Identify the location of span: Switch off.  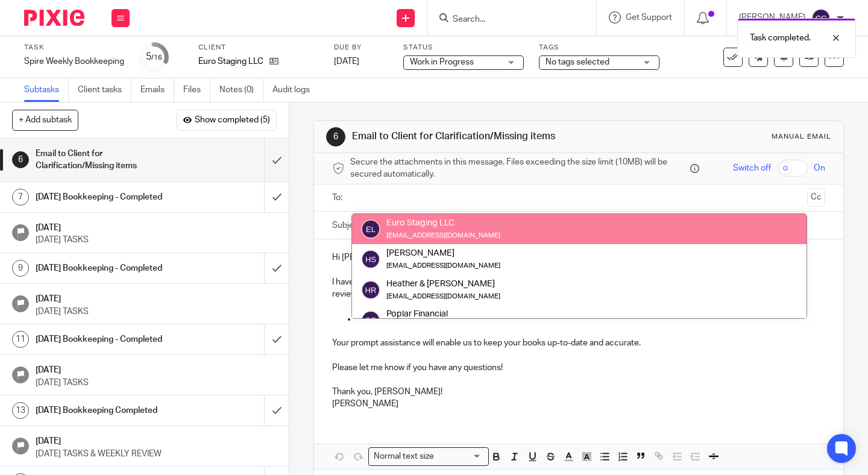
(752, 168).